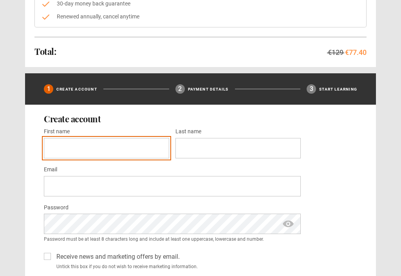  What do you see at coordinates (51, 170) in the screenshot?
I see `label: Email` at bounding box center [51, 170].